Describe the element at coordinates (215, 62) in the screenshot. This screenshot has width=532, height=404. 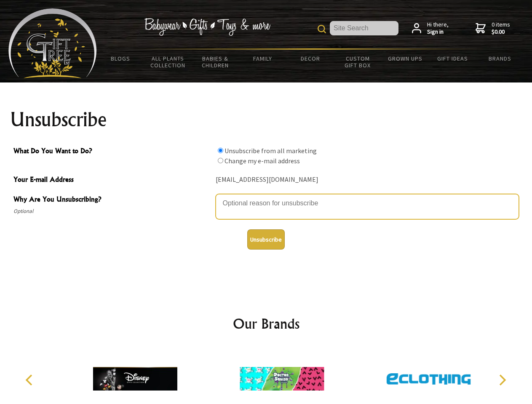
I see `a: Babies & Children` at that location.